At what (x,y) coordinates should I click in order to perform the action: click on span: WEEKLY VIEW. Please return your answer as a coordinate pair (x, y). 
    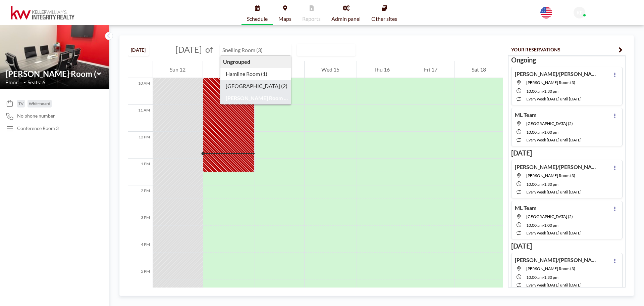
    Looking at the image, I should click on (317, 50).